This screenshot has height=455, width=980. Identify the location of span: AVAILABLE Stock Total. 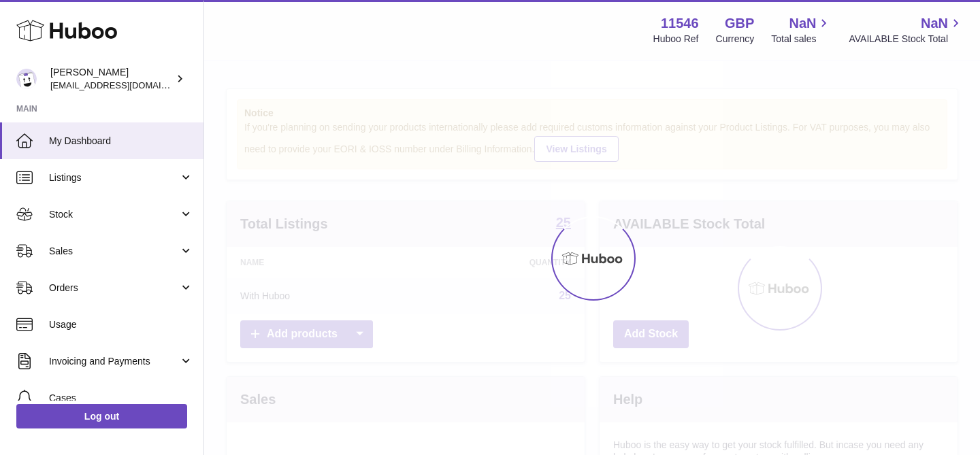
(906, 39).